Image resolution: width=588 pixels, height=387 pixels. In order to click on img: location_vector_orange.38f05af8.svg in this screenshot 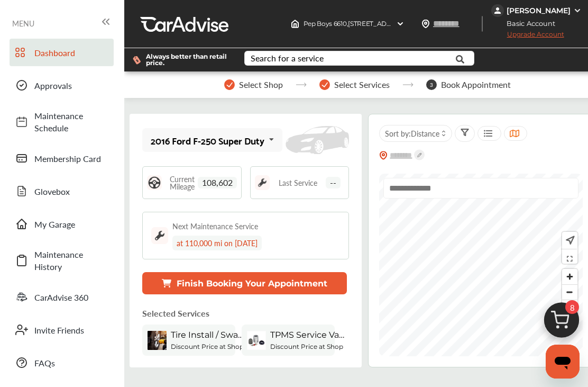, I will do `click(383, 155)`.